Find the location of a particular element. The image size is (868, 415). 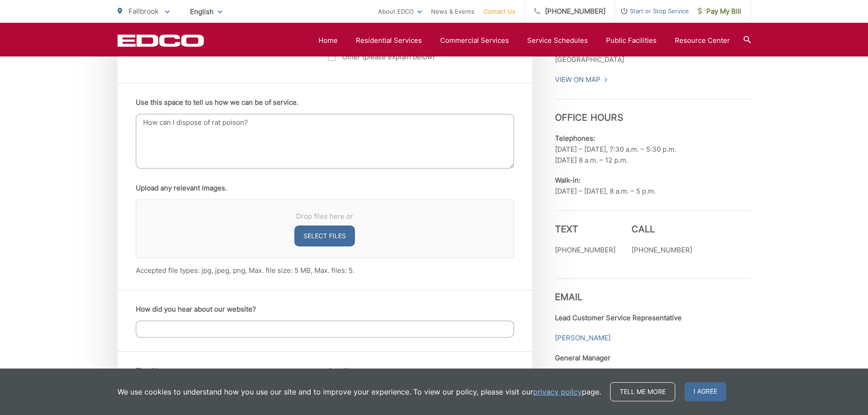

label: Use this space to tell us how we can be of service. is located at coordinates (217, 103).